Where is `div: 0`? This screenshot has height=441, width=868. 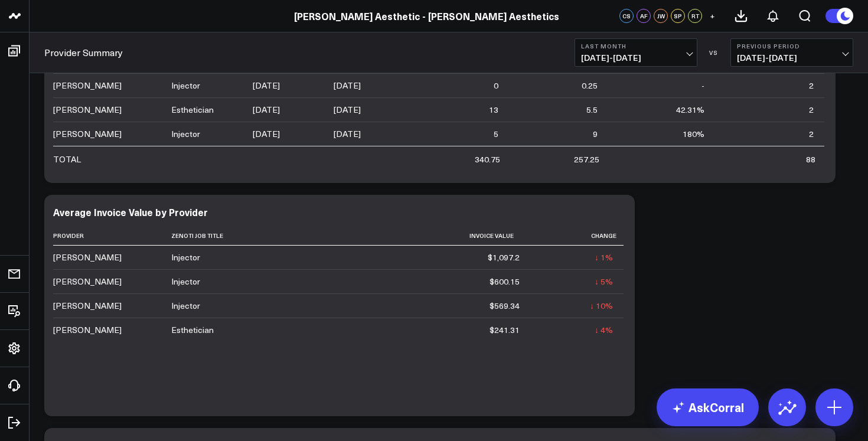 div: 0 is located at coordinates (496, 85).